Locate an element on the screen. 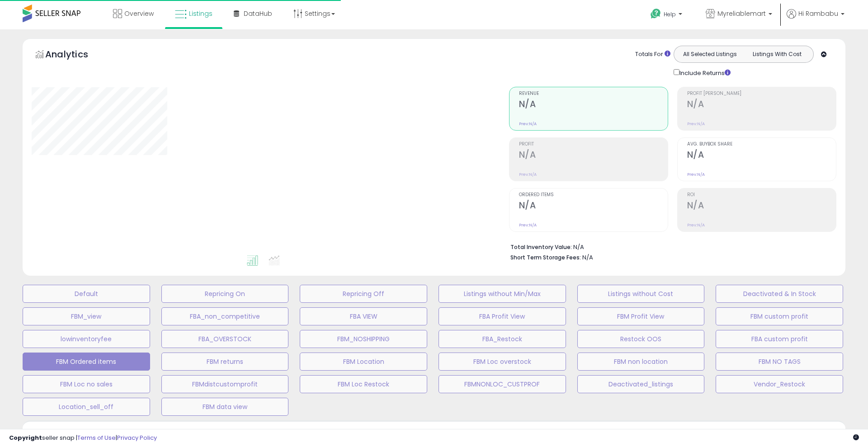 The image size is (868, 447). b: Short Term Storage Fees: is located at coordinates (546, 257).